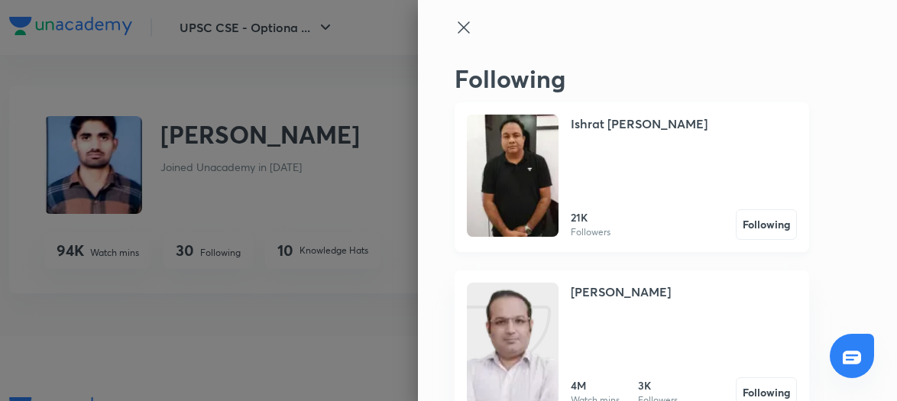  Describe the element at coordinates (658, 385) in the screenshot. I see `h6: 3K` at that location.